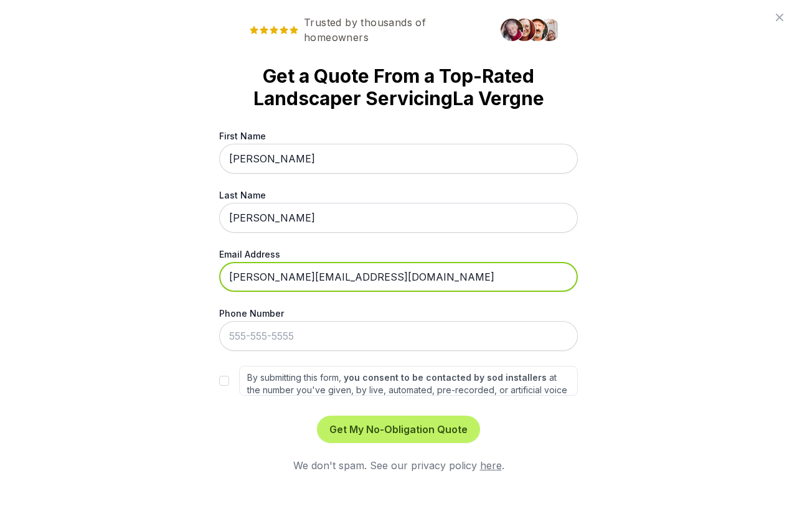 Image resolution: width=797 pixels, height=532 pixels. Describe the element at coordinates (398, 465) in the screenshot. I see `div: We don't spam. See our privacy policy .` at that location.